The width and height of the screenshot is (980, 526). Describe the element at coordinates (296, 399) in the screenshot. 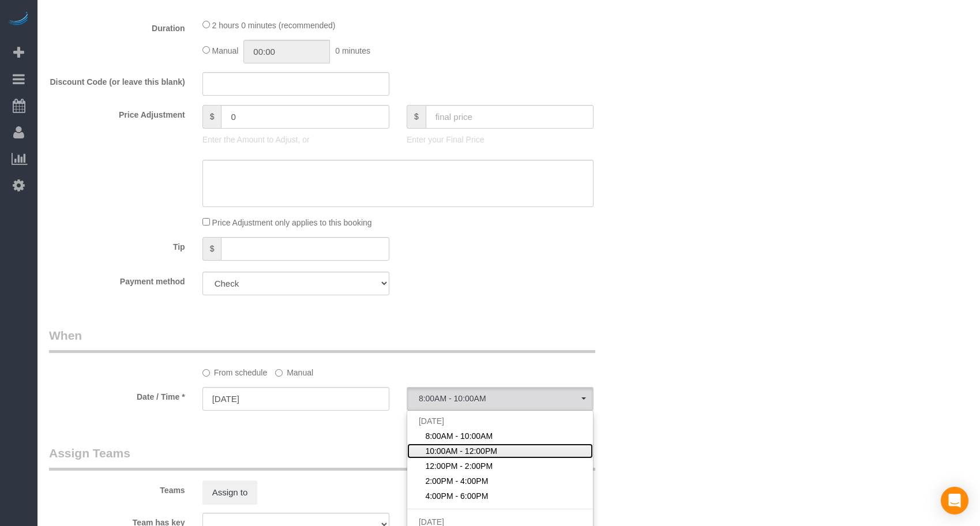

I see `input: MM/DD/YYYY` at that location.